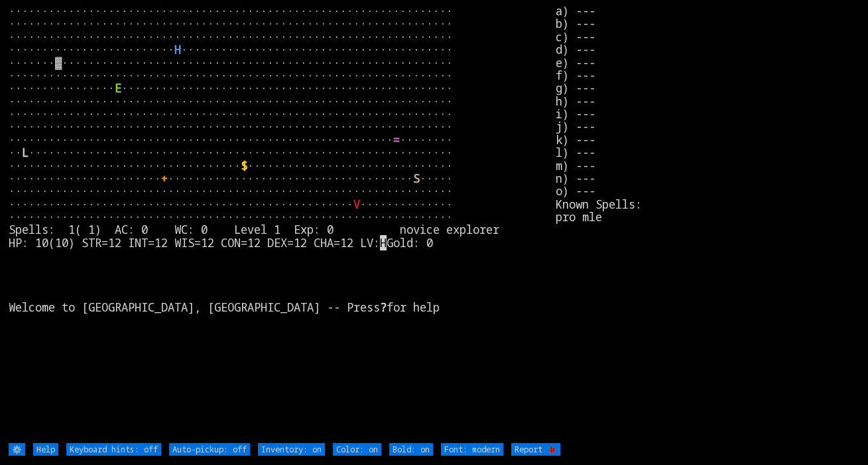  I want to click on font: E, so click(118, 88).